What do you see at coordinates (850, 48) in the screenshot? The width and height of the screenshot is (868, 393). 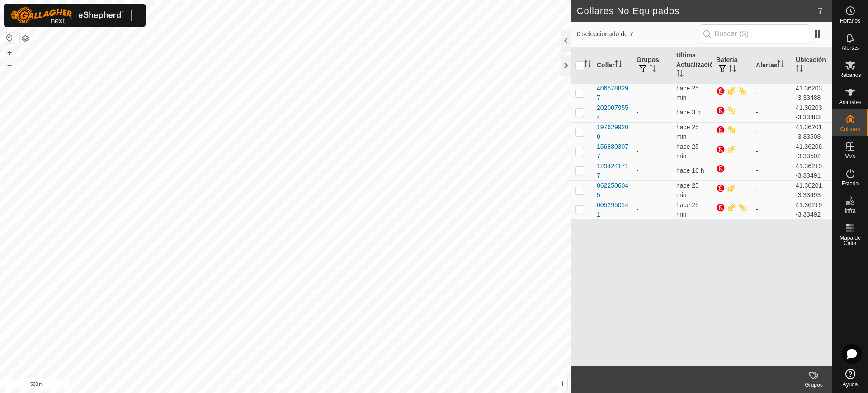 I see `span: Alertas` at bounding box center [850, 48].